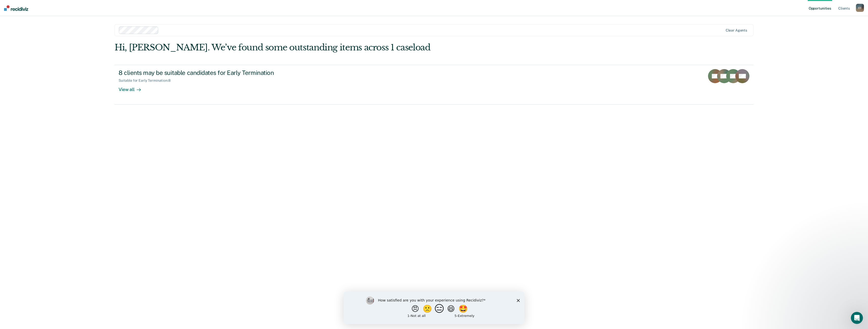 The image size is (868, 329). What do you see at coordinates (93, 9) in the screenshot?
I see `div: How satisfied are you with your experience using Recidiviz?` at bounding box center [93, 9].